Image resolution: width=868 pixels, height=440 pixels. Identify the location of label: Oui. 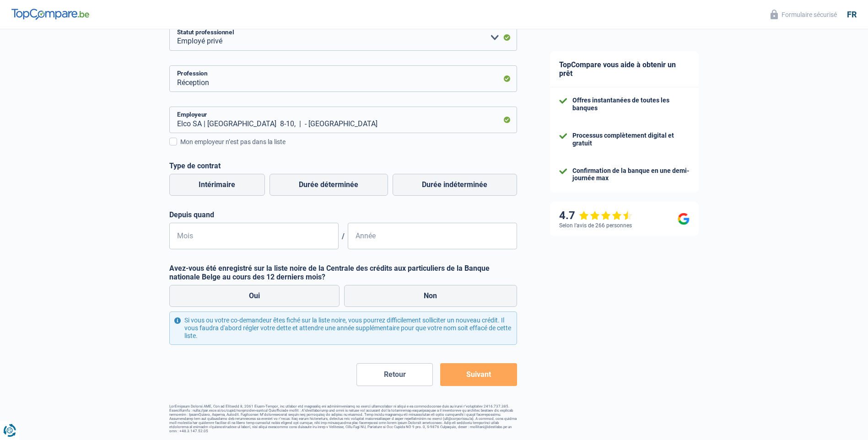
(254, 296).